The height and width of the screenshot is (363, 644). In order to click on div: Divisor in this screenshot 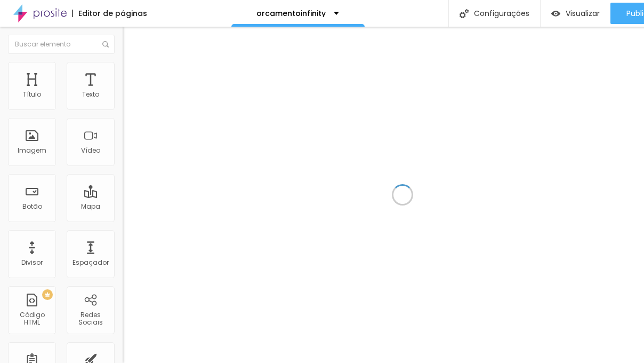, I will do `click(32, 262)`.